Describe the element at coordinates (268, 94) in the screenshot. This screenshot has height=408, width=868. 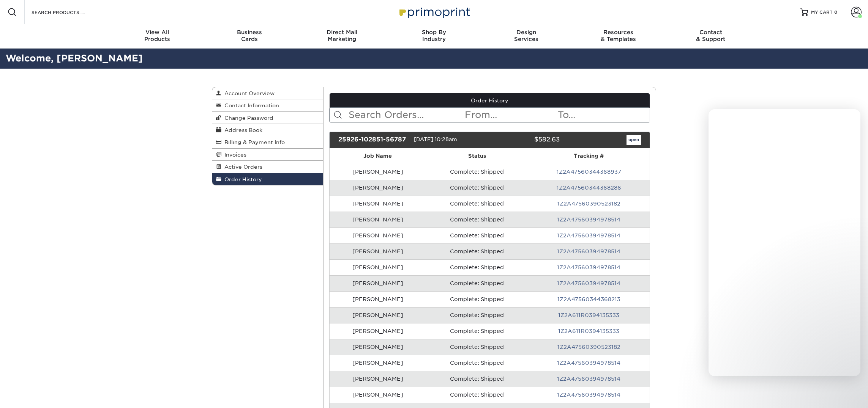
I see `a: Account Overview` at that location.